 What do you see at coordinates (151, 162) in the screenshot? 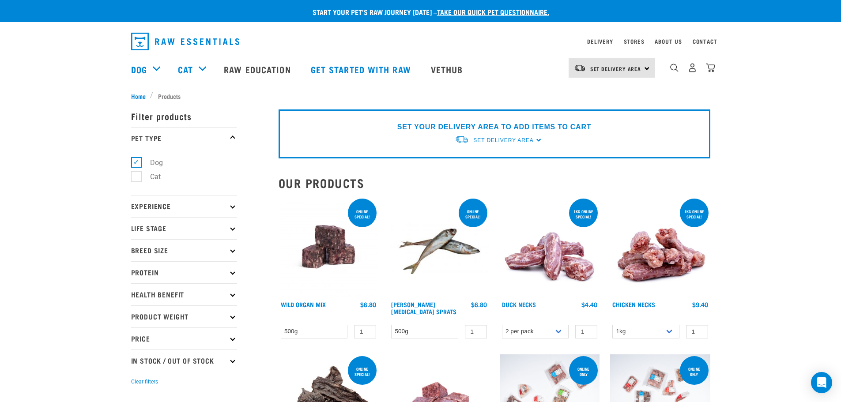
I see `label: Dog` at bounding box center [151, 162].